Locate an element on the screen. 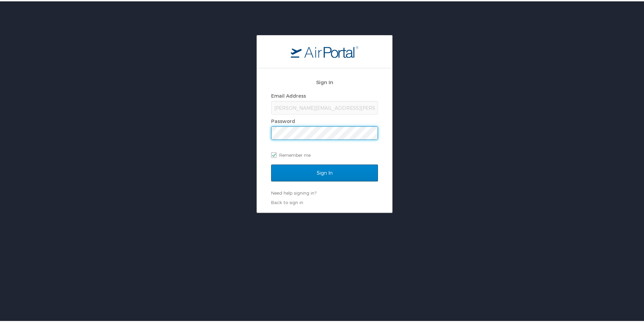 The height and width of the screenshot is (322, 644). a: Back to sign in is located at coordinates (287, 201).